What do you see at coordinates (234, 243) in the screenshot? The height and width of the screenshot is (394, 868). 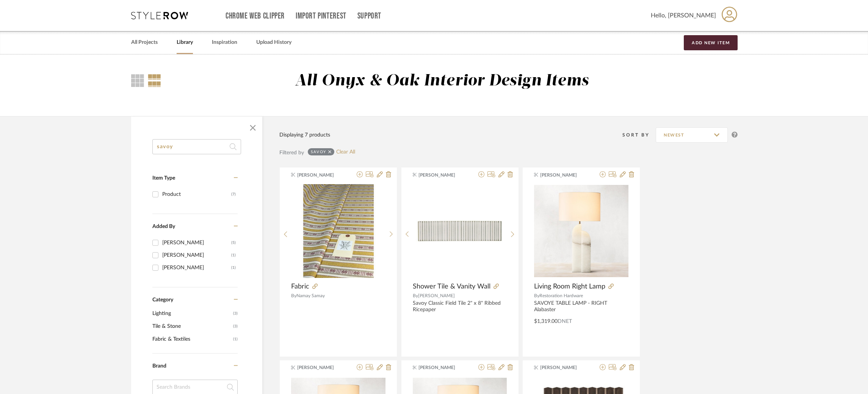 I see `div: (5)` at bounding box center [234, 243].